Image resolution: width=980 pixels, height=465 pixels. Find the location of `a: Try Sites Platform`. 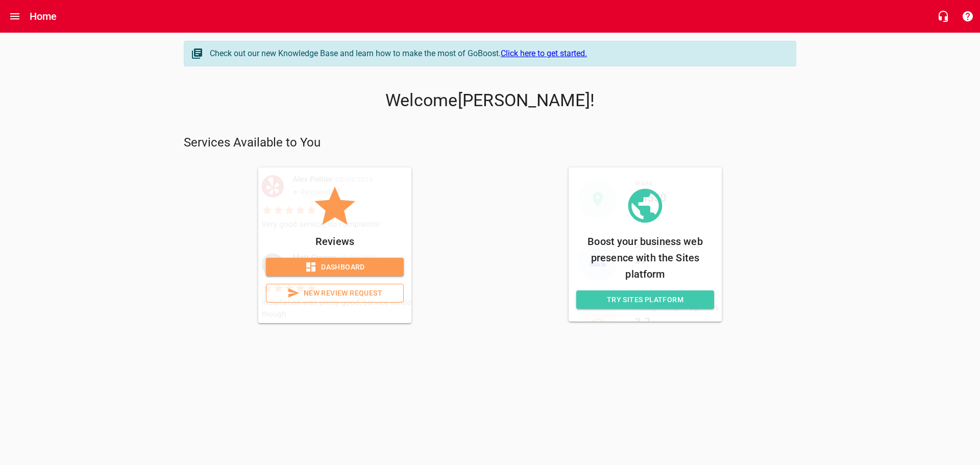

a: Try Sites Platform is located at coordinates (645, 300).